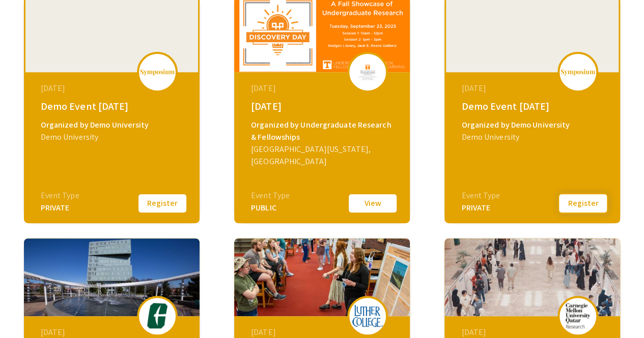 This screenshot has width=644, height=338. I want to click on img: discovery-day-2025_eventLogo_8ba5b6_.png, so click(368, 72).